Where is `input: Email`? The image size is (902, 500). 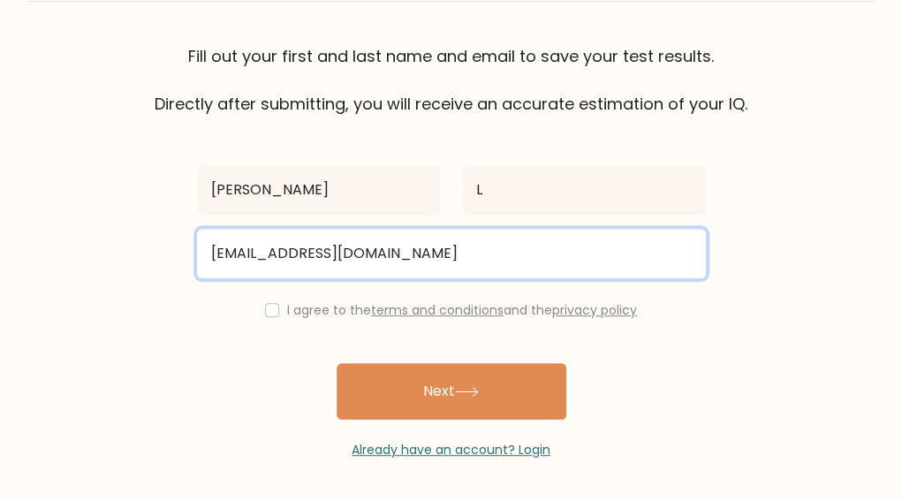 input: Email is located at coordinates (451, 253).